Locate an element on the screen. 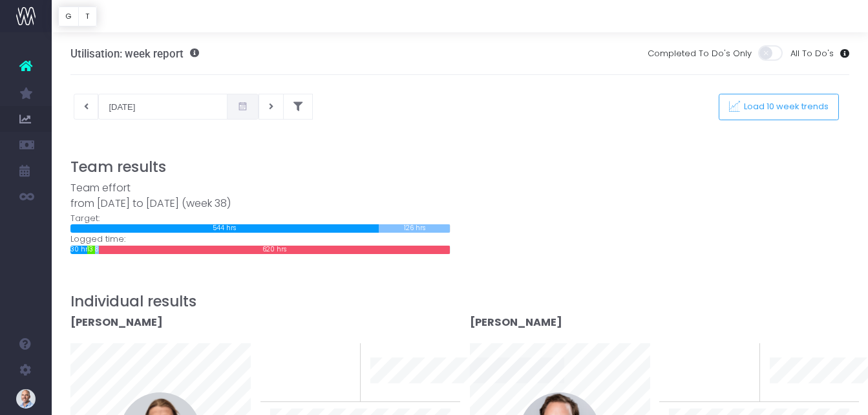  div: Vertical button group is located at coordinates (78, 16).